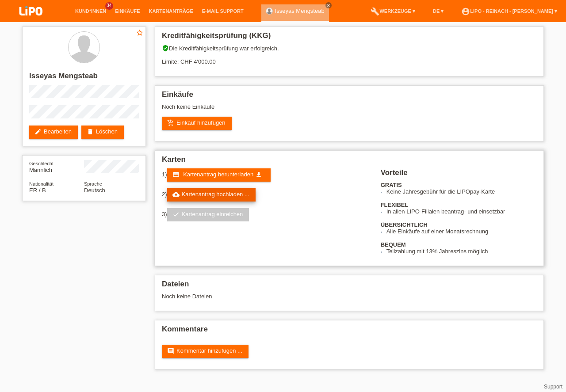 The width and height of the screenshot is (566, 392). What do you see at coordinates (196, 124) in the screenshot?
I see `a: add_shopping_cartEinkauf hinzufügen` at bounding box center [196, 124].